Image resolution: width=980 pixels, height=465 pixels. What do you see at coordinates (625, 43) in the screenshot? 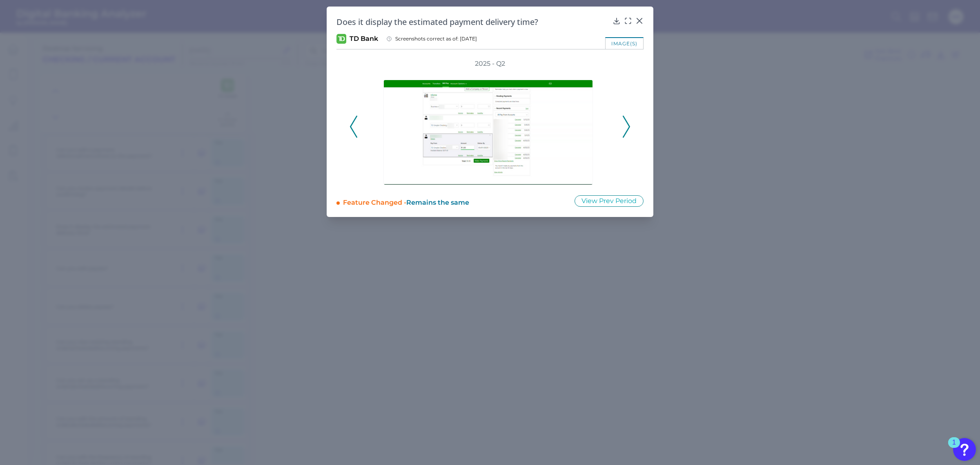
I see `div: image(s)` at bounding box center [625, 43].